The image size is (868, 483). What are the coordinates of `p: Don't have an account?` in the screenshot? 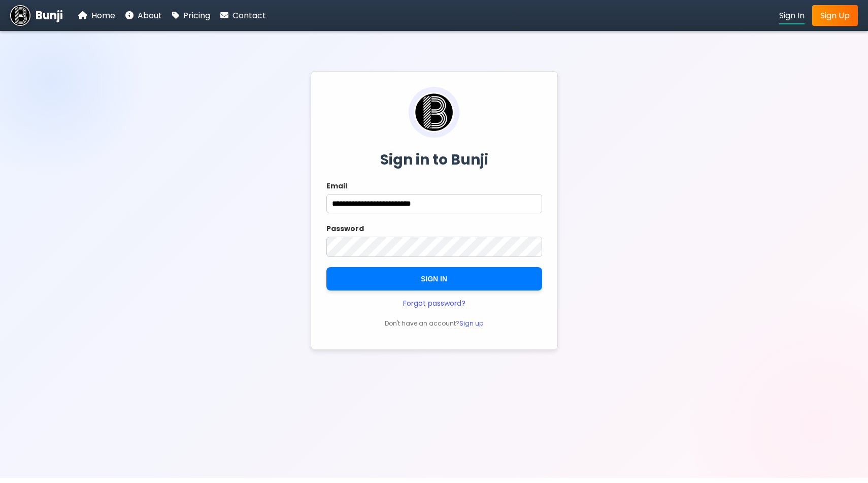 It's located at (434, 323).